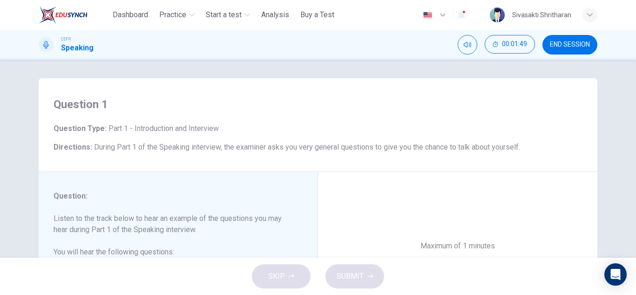  Describe the element at coordinates (318, 104) in the screenshot. I see `h4: Question 1` at that location.